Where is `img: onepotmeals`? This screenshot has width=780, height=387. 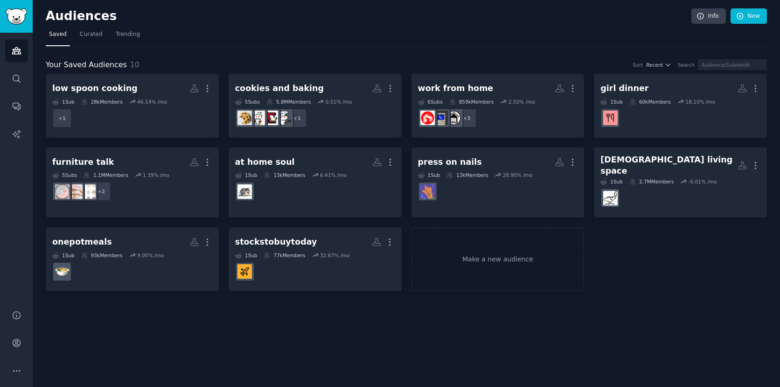 img: onepotmeals is located at coordinates (62, 271).